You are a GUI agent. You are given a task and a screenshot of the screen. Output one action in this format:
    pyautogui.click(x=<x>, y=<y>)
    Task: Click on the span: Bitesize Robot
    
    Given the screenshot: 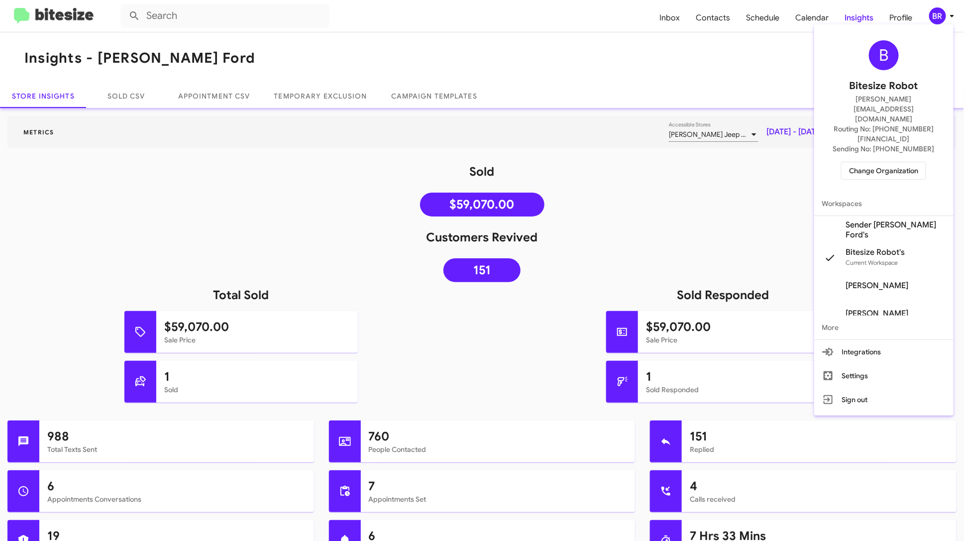 What is the action you would take?
    pyautogui.click(x=884, y=86)
    